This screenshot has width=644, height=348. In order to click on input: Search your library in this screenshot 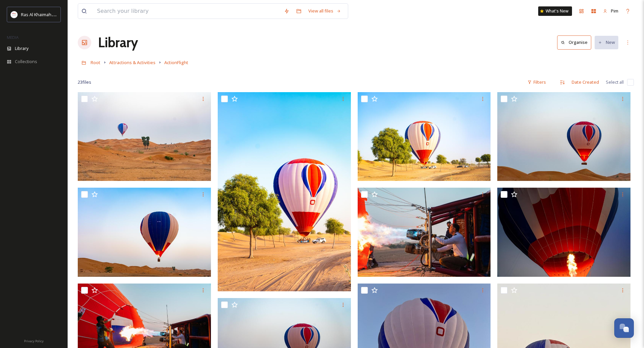, I will do `click(187, 11)`.